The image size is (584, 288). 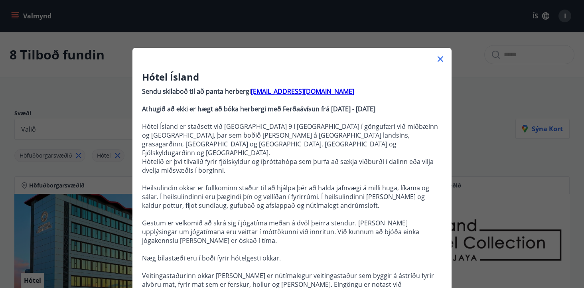 What do you see at coordinates (292, 197) in the screenshot?
I see `p: Heilsulindin okkar er fullkominn staður til að hjálpa þér að halda jafnvægi á milli huga, líkama ...` at bounding box center [292, 197].